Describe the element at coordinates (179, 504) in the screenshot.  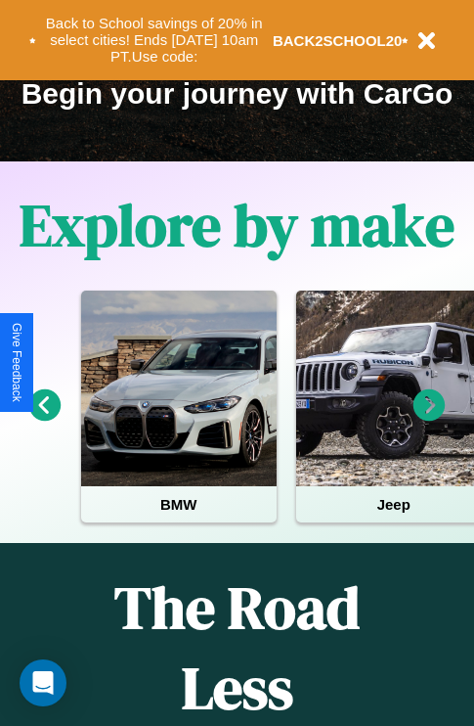
I see `h4: BMW` at that location.